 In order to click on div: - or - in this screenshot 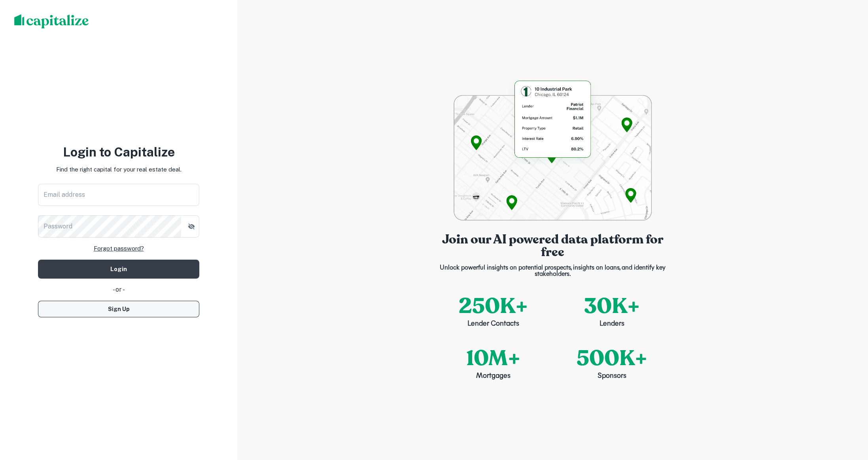, I will do `click(119, 290)`.